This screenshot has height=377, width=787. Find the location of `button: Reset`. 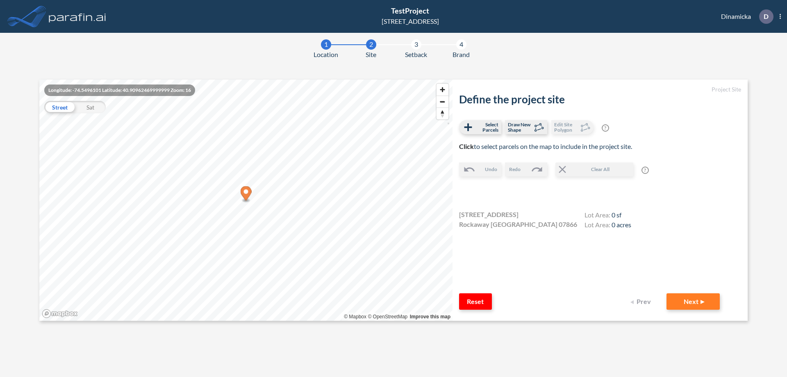

button: Reset is located at coordinates (476, 301).